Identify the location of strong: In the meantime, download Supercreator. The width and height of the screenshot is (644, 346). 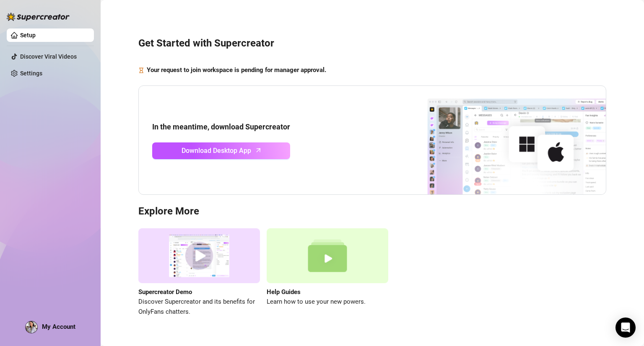
(221, 127).